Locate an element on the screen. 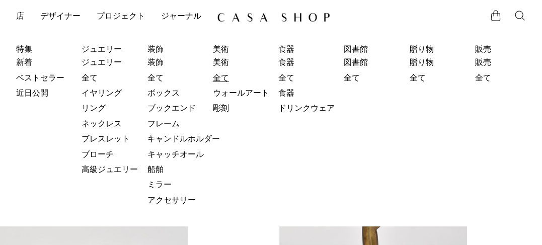 This screenshot has width=542, height=245. a: リング is located at coordinates (119, 109).